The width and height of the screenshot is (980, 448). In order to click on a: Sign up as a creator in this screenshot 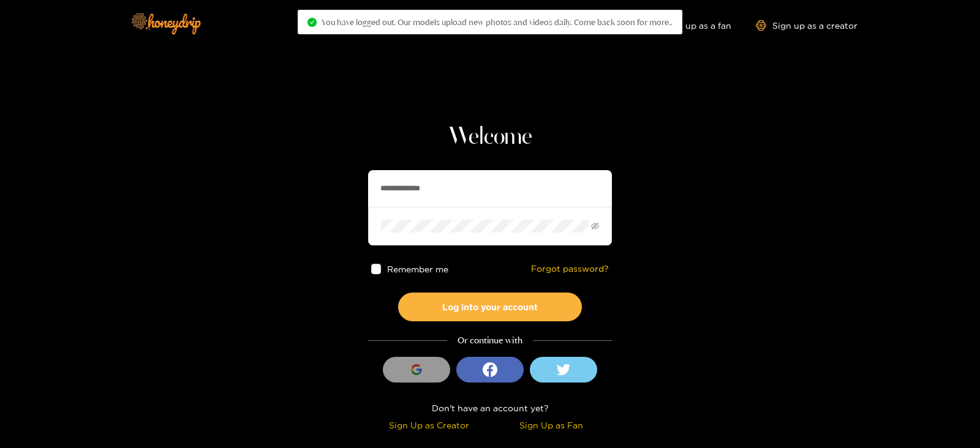, I will do `click(807, 25)`.